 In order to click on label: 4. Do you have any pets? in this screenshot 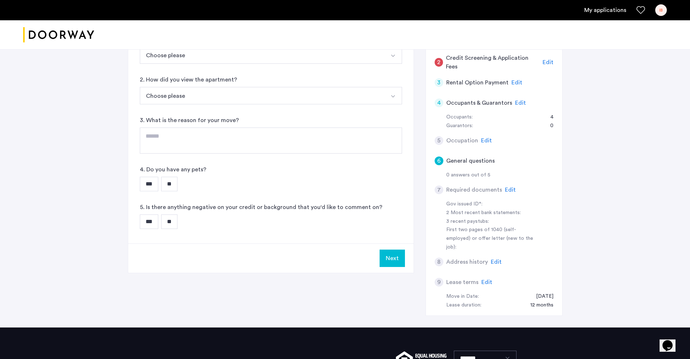, I will do `click(173, 170)`.